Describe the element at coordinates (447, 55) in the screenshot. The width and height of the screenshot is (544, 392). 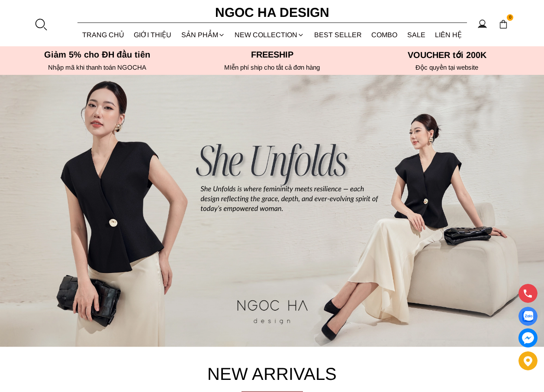
I see `h5: VOUCHER tới 200K` at that location.